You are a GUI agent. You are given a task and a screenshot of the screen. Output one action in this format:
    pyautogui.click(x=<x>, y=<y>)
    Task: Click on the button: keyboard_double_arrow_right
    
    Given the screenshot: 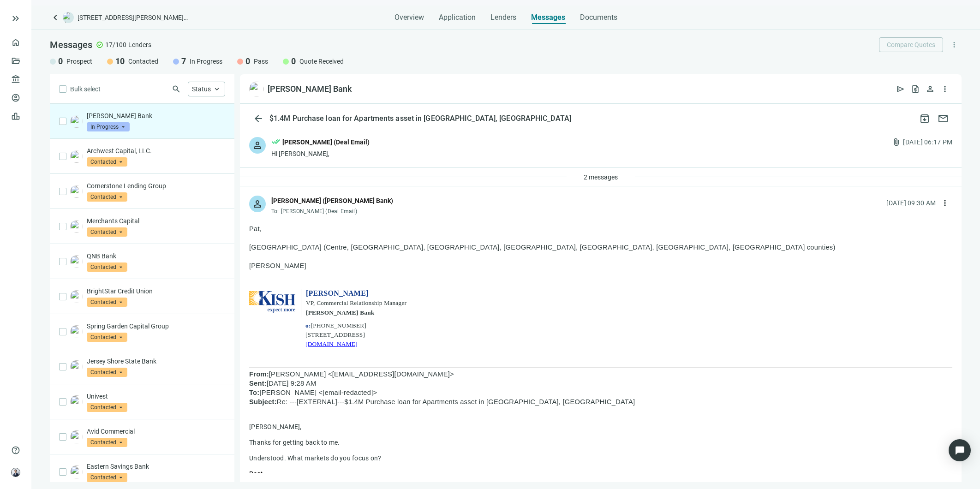 What is the action you would take?
    pyautogui.click(x=16, y=19)
    